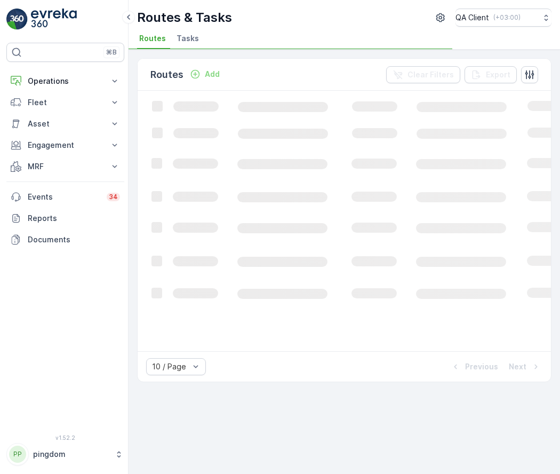  What do you see at coordinates (188, 38) in the screenshot?
I see `span: Tasks` at bounding box center [188, 38].